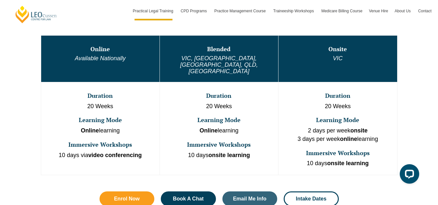  I want to click on button: Open LiveChat chat widget, so click(15, 12).